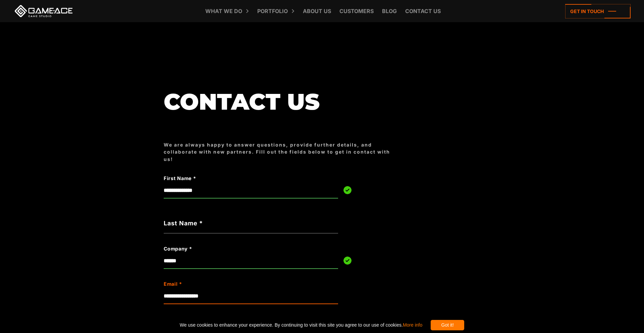 The width and height of the screenshot is (644, 333). I want to click on a: More info, so click(412, 325).